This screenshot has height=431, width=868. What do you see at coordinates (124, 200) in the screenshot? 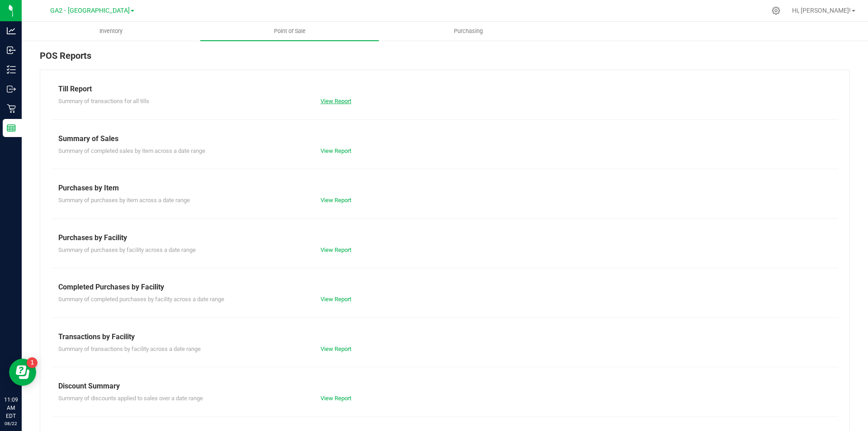
I see `span: Summary of purchases by item across a date range` at bounding box center [124, 200].